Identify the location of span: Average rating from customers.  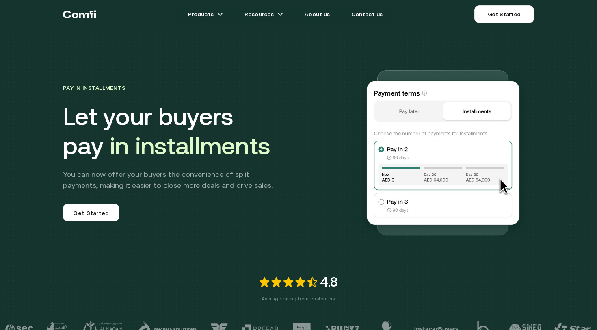
(298, 300).